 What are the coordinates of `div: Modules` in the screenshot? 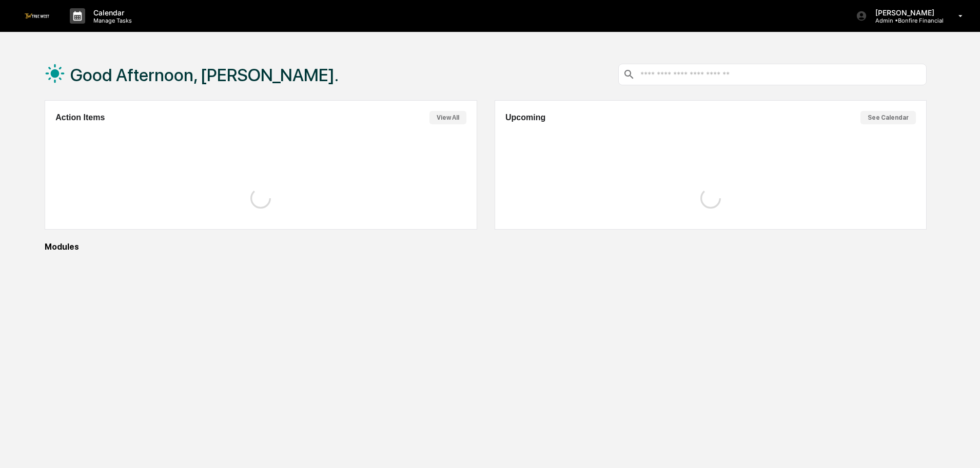 It's located at (485, 247).